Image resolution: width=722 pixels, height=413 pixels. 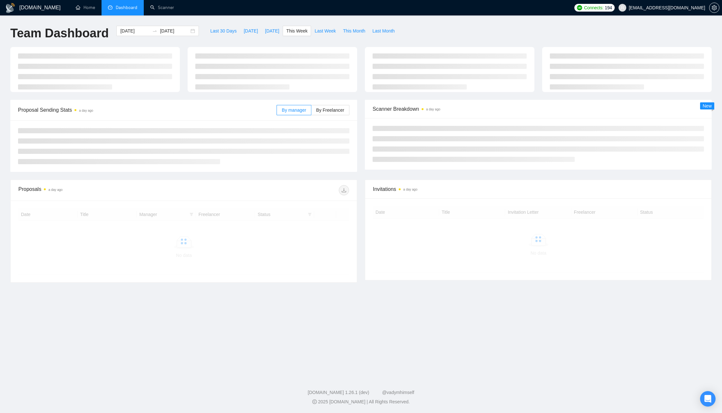 I want to click on span: This Month, so click(x=354, y=31).